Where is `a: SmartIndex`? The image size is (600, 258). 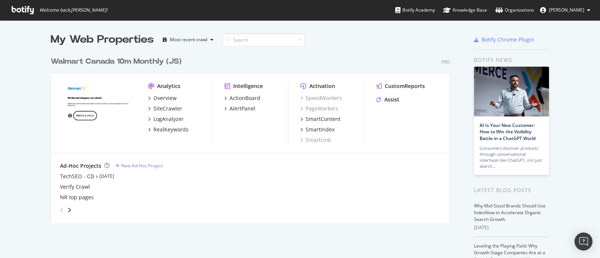 a: SmartIndex is located at coordinates (317, 130).